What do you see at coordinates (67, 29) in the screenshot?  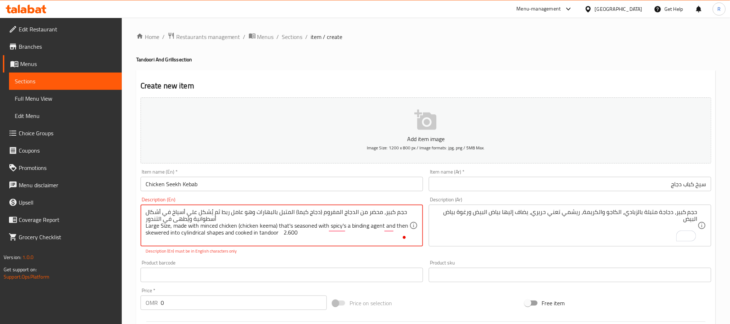 I see `span: Edit Restaurant` at bounding box center [67, 29].